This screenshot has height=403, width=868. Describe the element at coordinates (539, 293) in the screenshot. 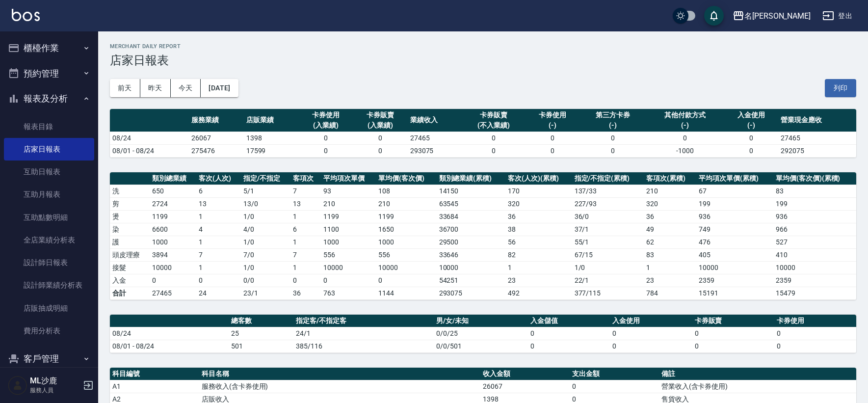

I see `td: 492` at that location.